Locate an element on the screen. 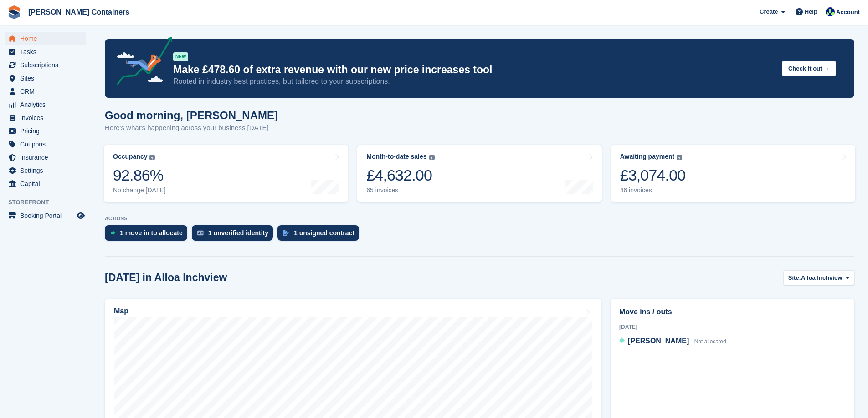 This screenshot has width=868, height=418. span: Insurance is located at coordinates (47, 158).